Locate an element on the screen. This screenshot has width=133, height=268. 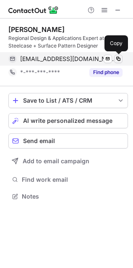
img: ContactOut v5.3.10 is located at coordinates (34, 10).